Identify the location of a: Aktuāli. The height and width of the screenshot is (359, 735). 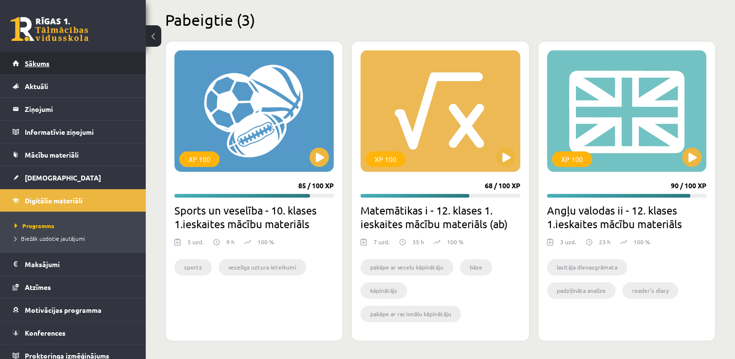
(73, 86).